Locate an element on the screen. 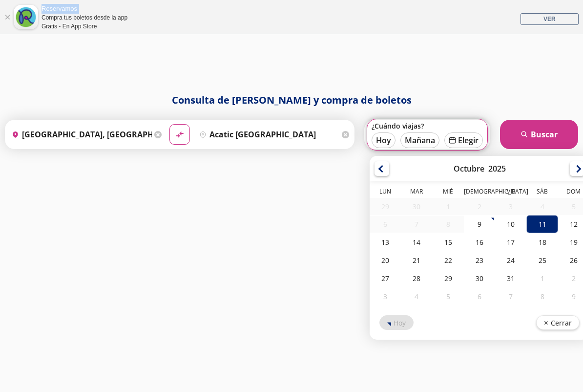 The image size is (583, 392). input: Buscar Origen is located at coordinates (80, 134).